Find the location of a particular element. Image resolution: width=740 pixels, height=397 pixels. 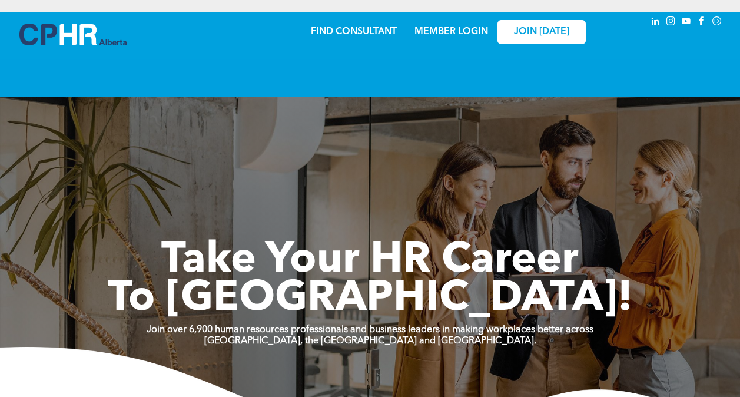

span: Take Your HR Career is located at coordinates (369, 261).